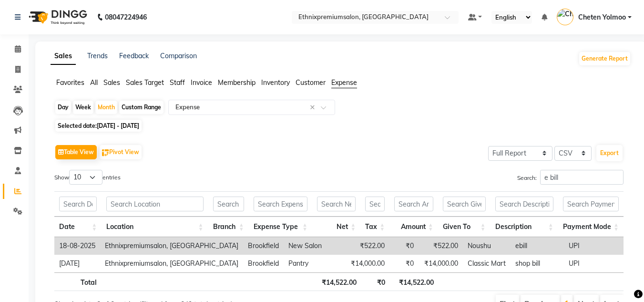 The height and width of the screenshot is (302, 644). I want to click on td: shop bill, so click(537, 263).